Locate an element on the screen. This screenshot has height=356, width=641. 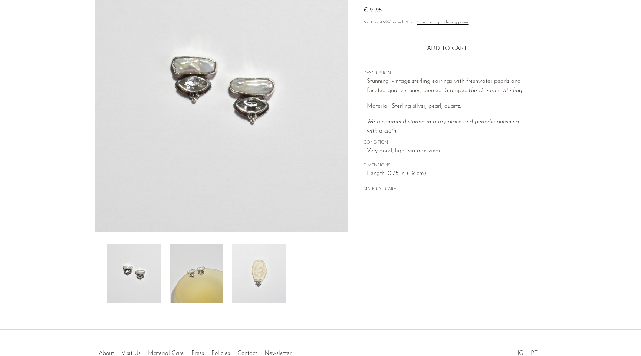
span: $66 is located at coordinates (386, 22).